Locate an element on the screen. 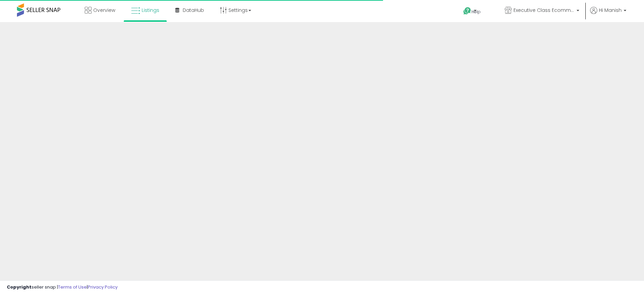  span: Hi Manish is located at coordinates (610, 10).